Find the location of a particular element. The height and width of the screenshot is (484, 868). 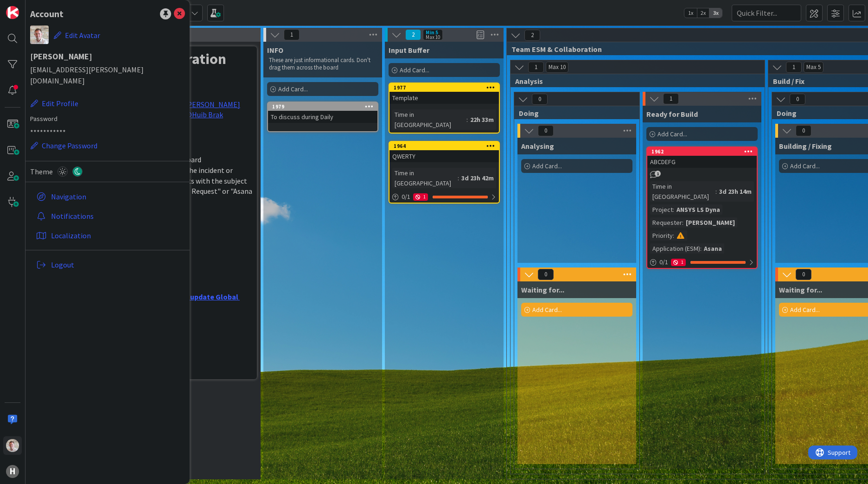

div: 1977Template is located at coordinates (444, 94).